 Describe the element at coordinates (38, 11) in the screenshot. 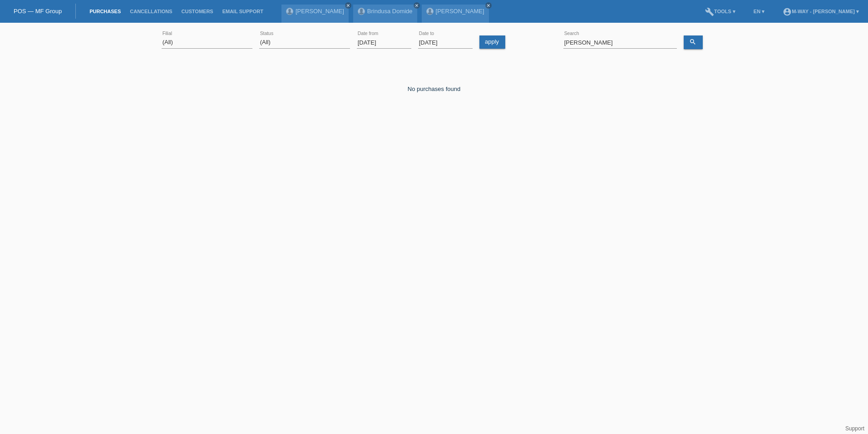

I see `a: POS — MF Group` at that location.